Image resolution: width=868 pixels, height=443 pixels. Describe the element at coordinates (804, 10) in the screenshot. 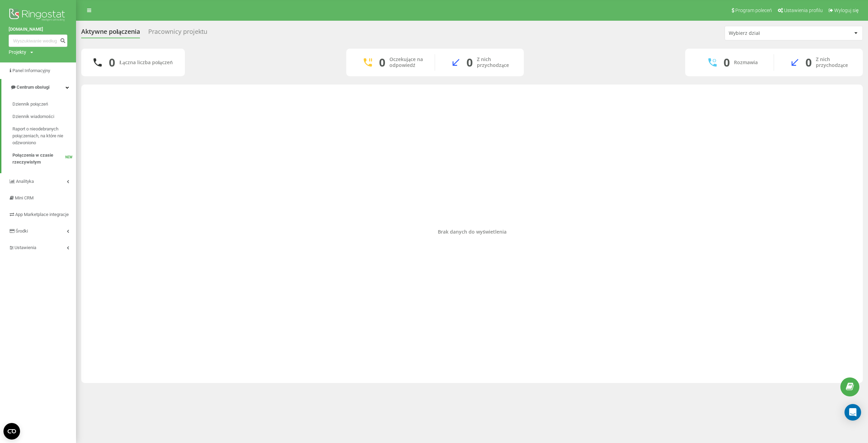

I see `span: Ustawienia profilu` at that location.